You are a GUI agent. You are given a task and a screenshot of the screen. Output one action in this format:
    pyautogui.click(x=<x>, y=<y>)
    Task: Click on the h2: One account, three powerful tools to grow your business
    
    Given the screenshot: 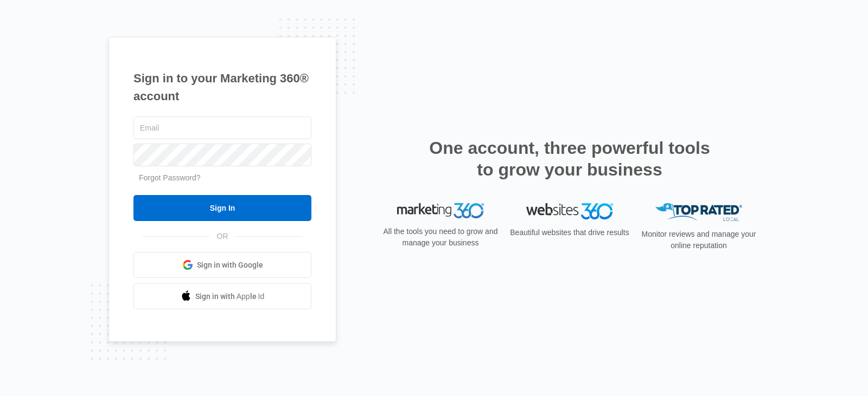 What is the action you would take?
    pyautogui.click(x=570, y=159)
    